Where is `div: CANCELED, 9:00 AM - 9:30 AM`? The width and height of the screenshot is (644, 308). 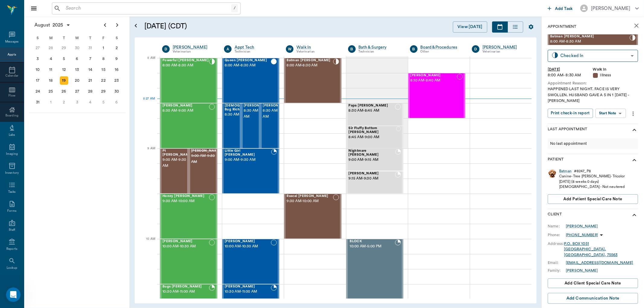
div: CANCELED, 9:00 AM - 9:30 AM is located at coordinates (203, 171).